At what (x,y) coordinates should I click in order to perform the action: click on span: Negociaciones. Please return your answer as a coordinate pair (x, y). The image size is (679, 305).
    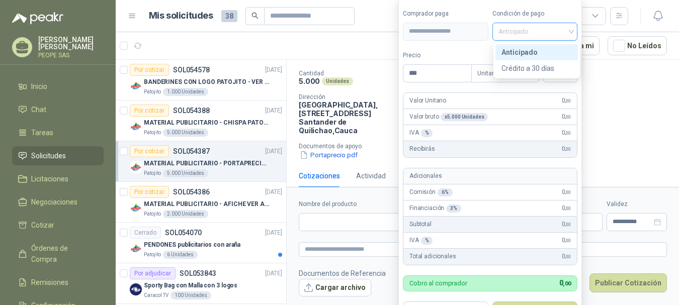
    Looking at the image, I should click on (54, 202).